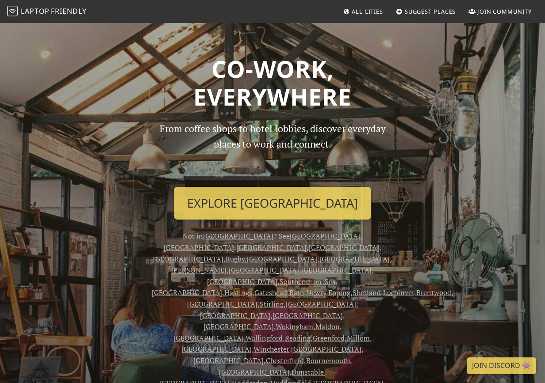  I want to click on a: Brentwood, so click(433, 293).